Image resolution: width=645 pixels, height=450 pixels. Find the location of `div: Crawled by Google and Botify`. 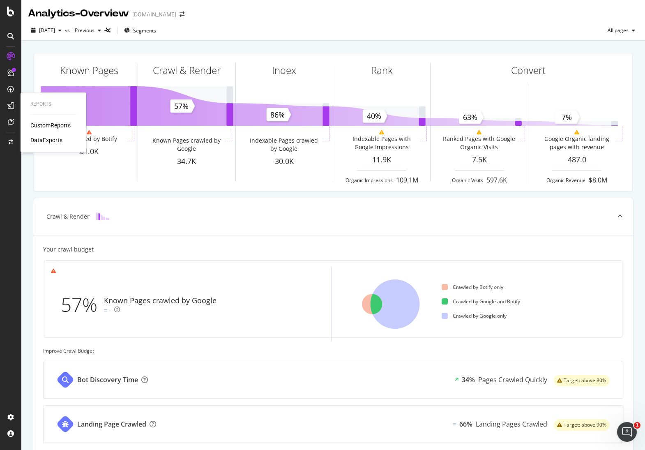

div: Crawled by Google and Botify is located at coordinates (481, 301).